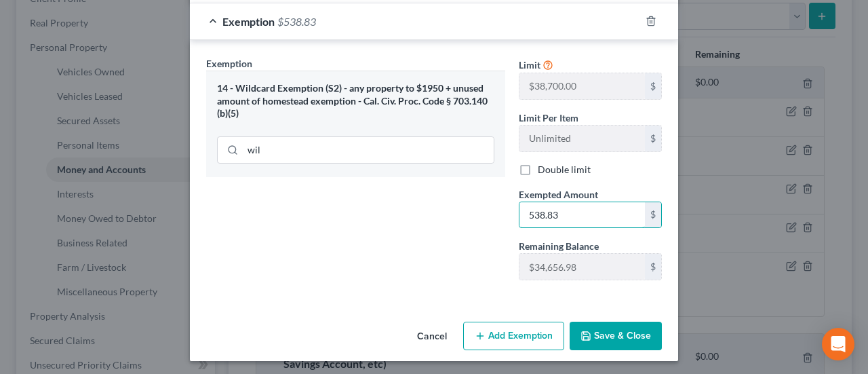 Image resolution: width=868 pixels, height=374 pixels. I want to click on span: $538.83, so click(296, 21).